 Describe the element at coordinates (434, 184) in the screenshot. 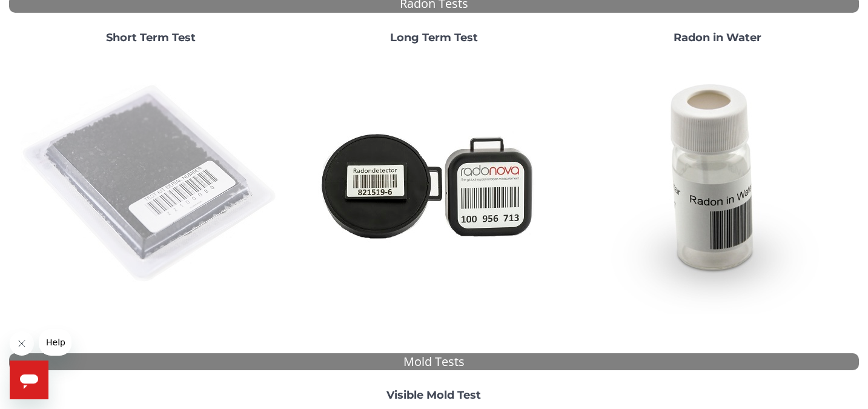

I see `img: Radtrak2vsRadtrak3.jpg` at that location.